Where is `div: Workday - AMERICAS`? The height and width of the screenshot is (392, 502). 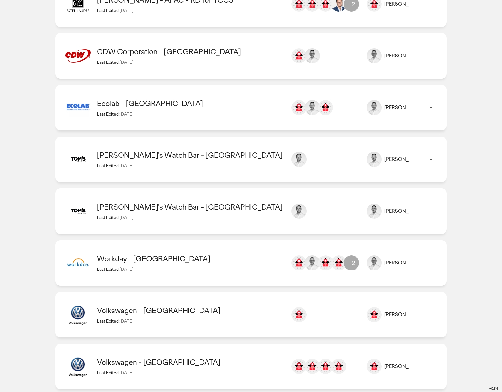 div: Workday - AMERICAS is located at coordinates (191, 259).